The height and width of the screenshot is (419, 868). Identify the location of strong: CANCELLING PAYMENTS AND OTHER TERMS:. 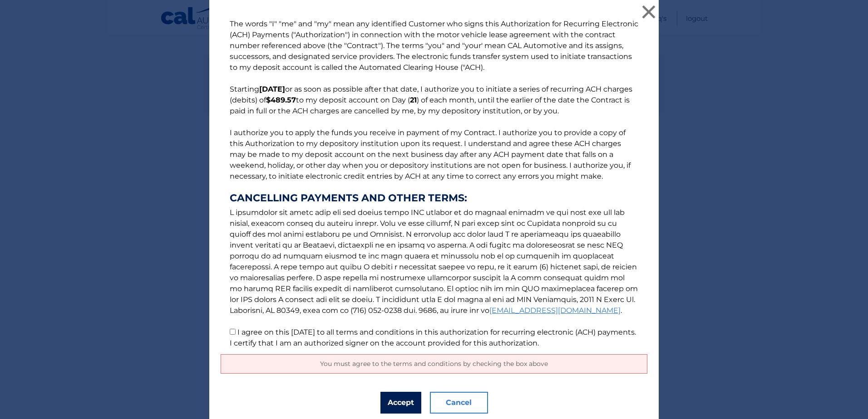
(434, 198).